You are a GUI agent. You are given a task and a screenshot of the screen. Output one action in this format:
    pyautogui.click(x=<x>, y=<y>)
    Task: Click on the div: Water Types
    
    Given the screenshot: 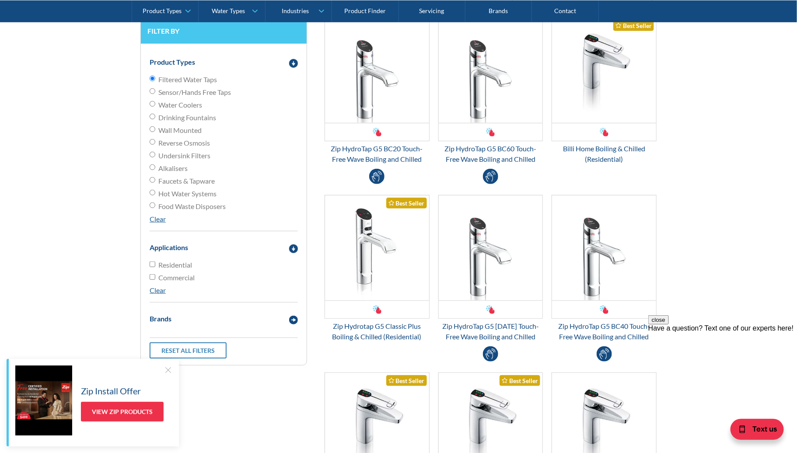 What is the action you would take?
    pyautogui.click(x=229, y=10)
    